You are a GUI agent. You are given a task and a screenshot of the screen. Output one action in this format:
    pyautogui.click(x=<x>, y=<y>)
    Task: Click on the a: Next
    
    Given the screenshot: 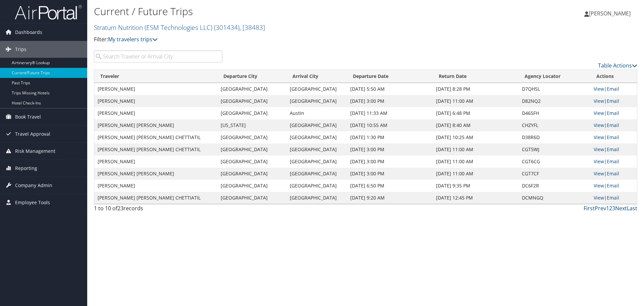 What is the action you would take?
    pyautogui.click(x=621, y=208)
    